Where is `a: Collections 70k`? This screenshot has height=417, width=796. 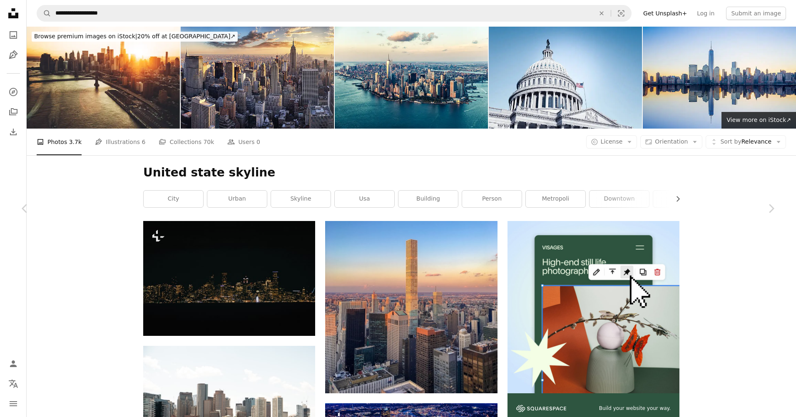
a: Collections 70k is located at coordinates (186, 142).